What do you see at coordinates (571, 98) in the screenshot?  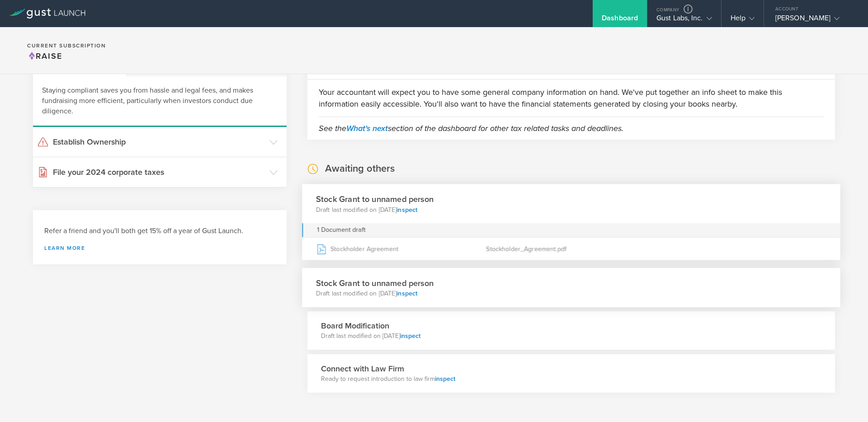 I see `p: Your accountant will expect you to have some general company information on hand. We've put toget...` at bounding box center [571, 98].